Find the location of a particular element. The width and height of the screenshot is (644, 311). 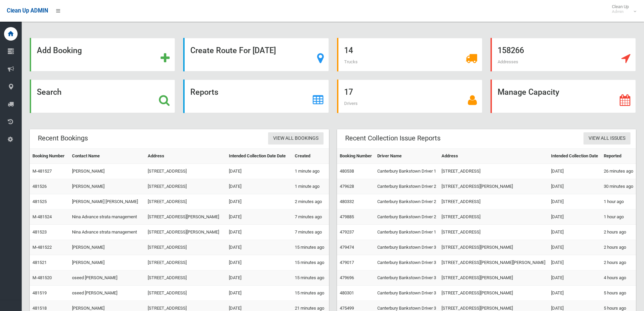

td: 1 hour ago is located at coordinates (618, 202).